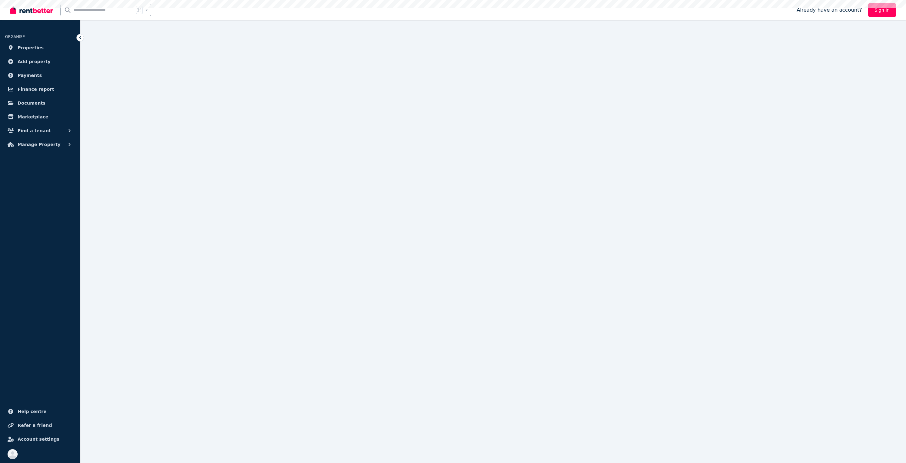 The width and height of the screenshot is (906, 463). I want to click on a: Properties, so click(40, 48).